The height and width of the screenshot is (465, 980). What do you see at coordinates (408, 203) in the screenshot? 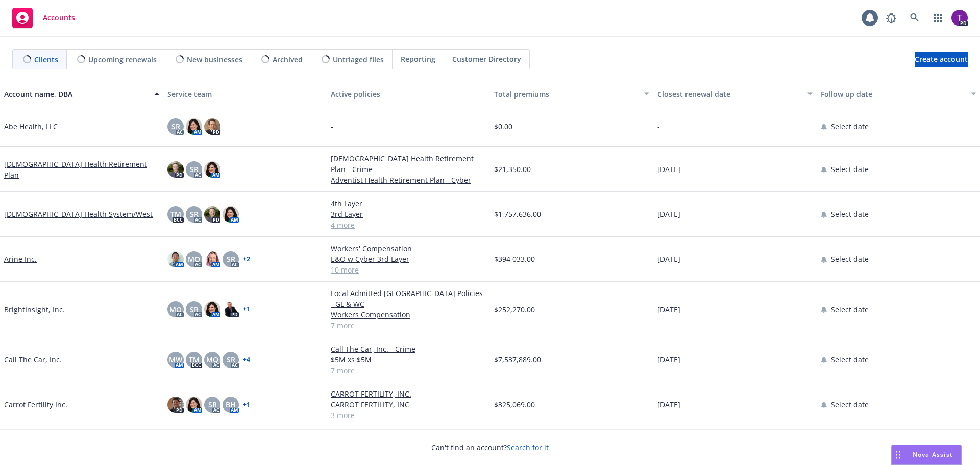
I see `a: 4th Layer` at bounding box center [408, 203].